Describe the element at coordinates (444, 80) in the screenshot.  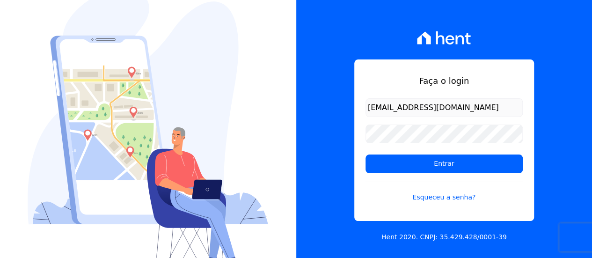
I see `h1: Faça o login` at that location.